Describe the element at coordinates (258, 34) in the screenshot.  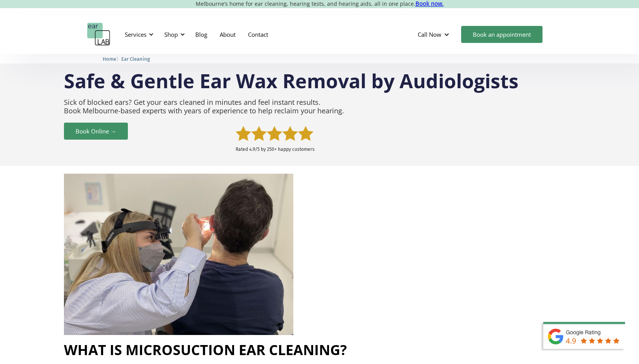
I see `a: Contact` at that location.